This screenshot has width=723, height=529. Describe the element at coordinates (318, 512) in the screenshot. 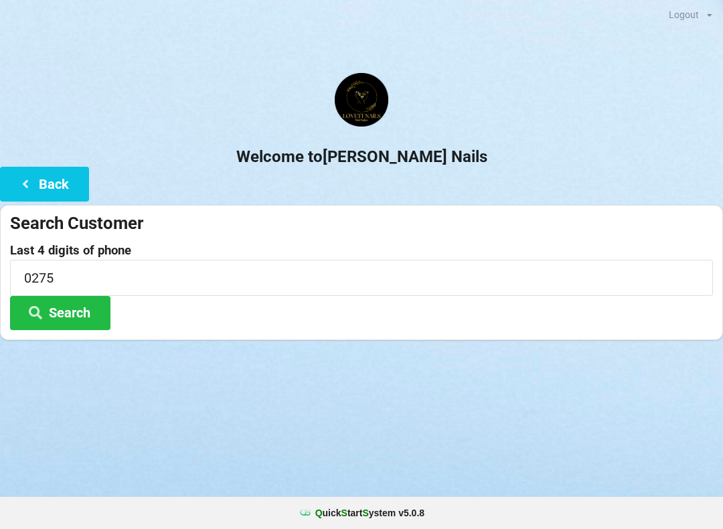

I see `span: Q` at that location.